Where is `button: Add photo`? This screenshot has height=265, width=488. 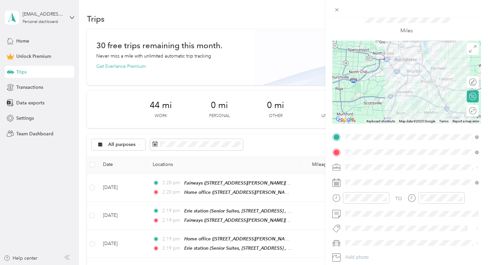 button: Add photo is located at coordinates (412, 257).